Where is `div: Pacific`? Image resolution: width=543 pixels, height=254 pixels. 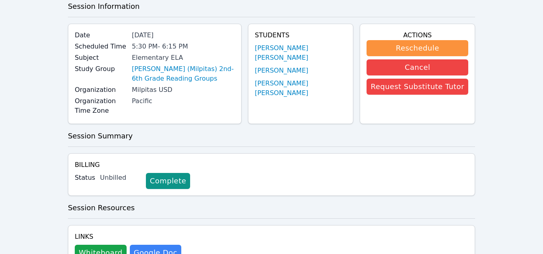 div: Pacific is located at coordinates (183, 101).